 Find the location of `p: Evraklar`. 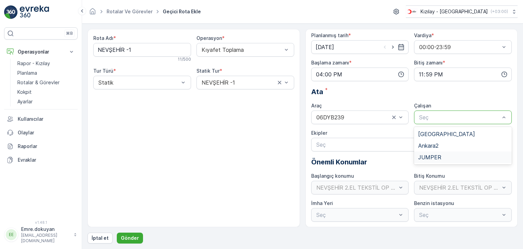

p: Evraklar is located at coordinates (46, 160).